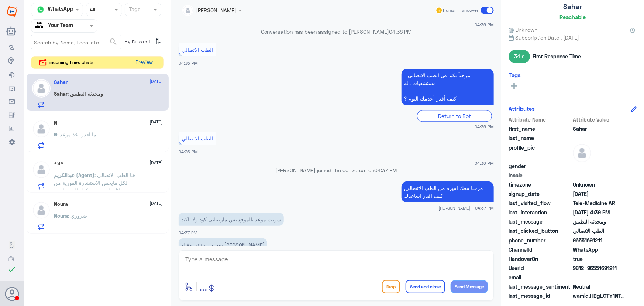 The height and width of the screenshot is (306, 644). What do you see at coordinates (469, 287) in the screenshot?
I see `button: Send Message` at bounding box center [469, 287].